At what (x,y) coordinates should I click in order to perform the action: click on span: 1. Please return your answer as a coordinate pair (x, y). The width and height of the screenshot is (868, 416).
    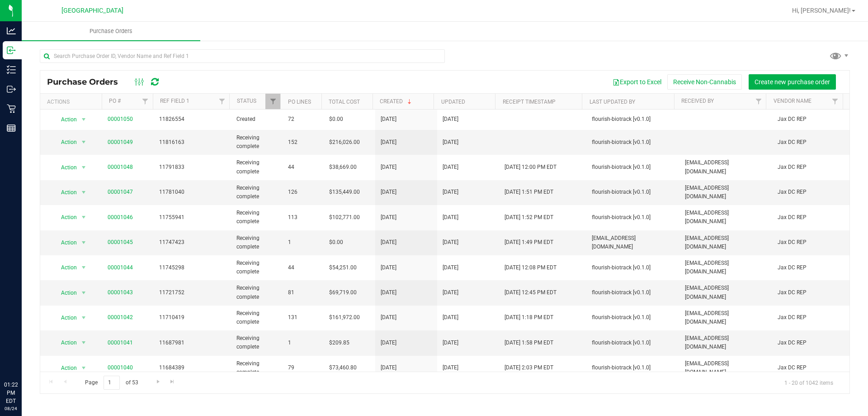
    Looking at the image, I should click on (303, 342).